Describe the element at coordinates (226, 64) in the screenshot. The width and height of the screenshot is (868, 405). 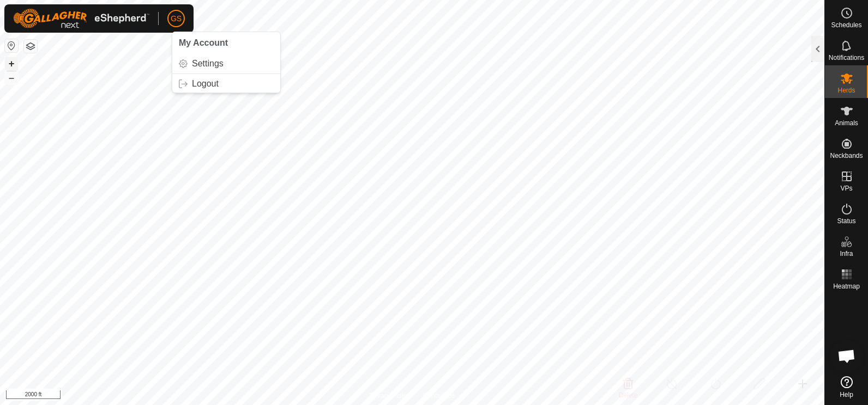
I see `li: Settings` at that location.